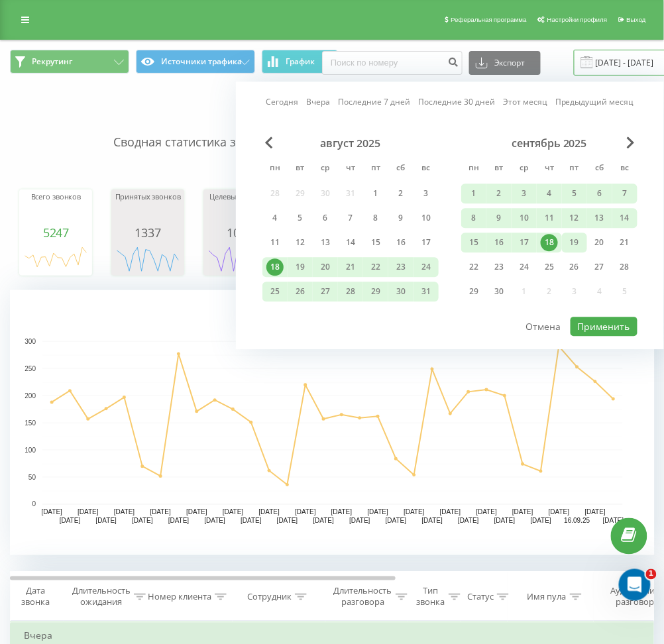  What do you see at coordinates (375, 292) in the screenshot?
I see `div: 29` at bounding box center [375, 292].